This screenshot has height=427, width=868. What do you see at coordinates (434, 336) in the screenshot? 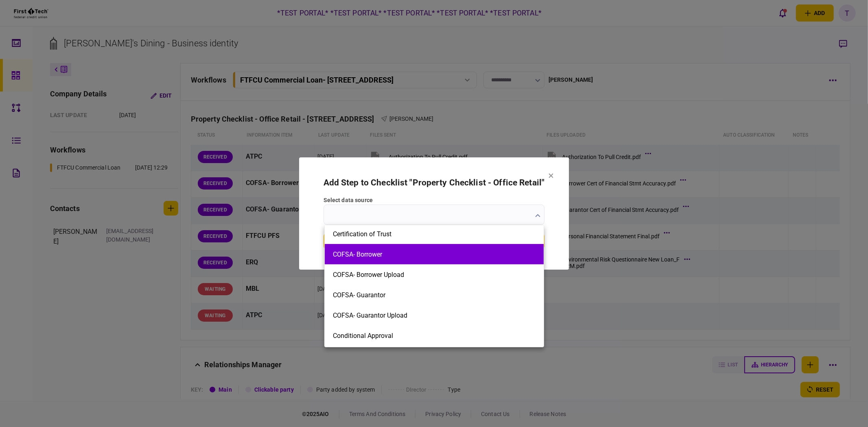
I see `button: Conditional Approval` at bounding box center [434, 336].